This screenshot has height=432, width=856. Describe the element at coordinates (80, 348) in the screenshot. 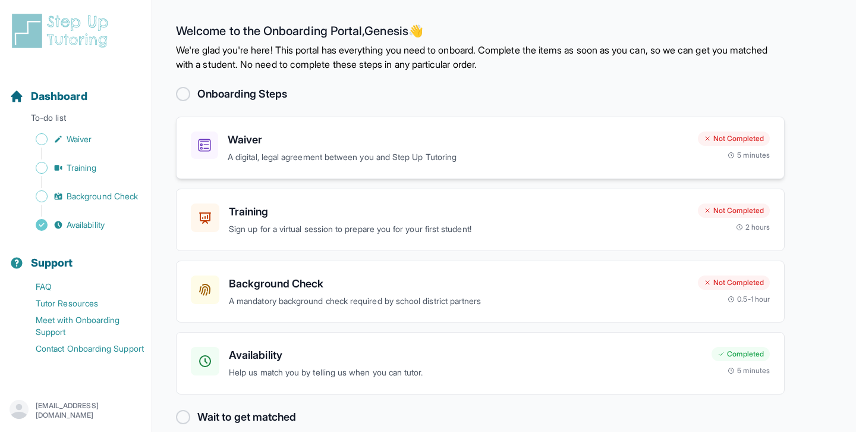

I see `a: Contact Onboarding Support` at that location.